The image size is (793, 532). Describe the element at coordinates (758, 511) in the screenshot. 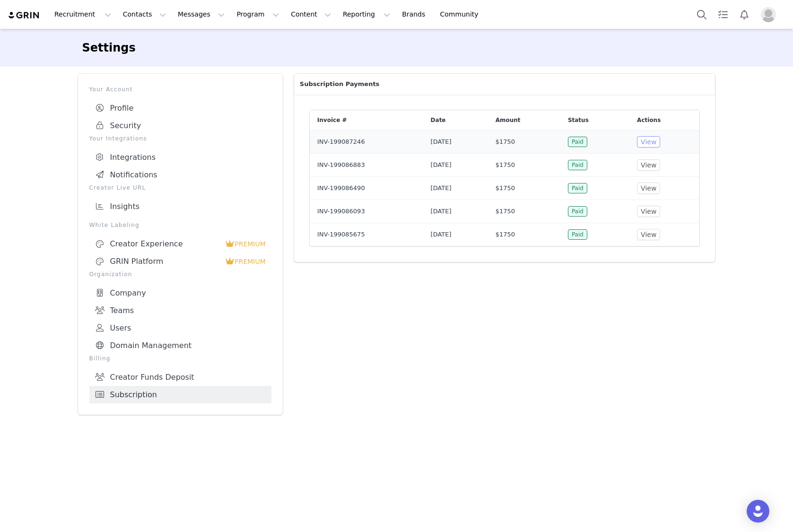

I see `div: Open Intercom Messenger` at that location.